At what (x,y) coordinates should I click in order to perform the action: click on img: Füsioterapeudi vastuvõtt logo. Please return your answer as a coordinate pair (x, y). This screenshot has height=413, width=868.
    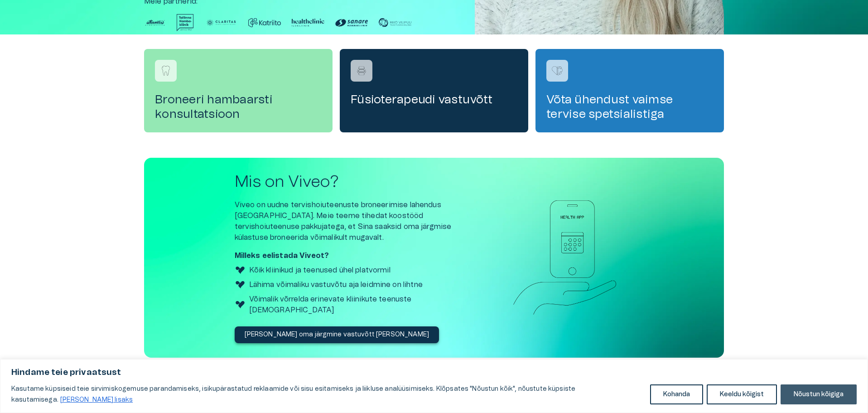
    Looking at the image, I should click on (361, 71).